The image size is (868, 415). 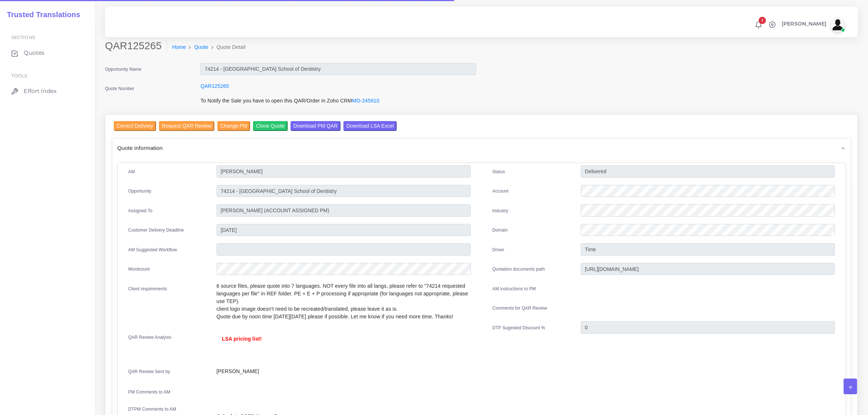 What do you see at coordinates (763, 20) in the screenshot?
I see `span: 1` at bounding box center [763, 20].